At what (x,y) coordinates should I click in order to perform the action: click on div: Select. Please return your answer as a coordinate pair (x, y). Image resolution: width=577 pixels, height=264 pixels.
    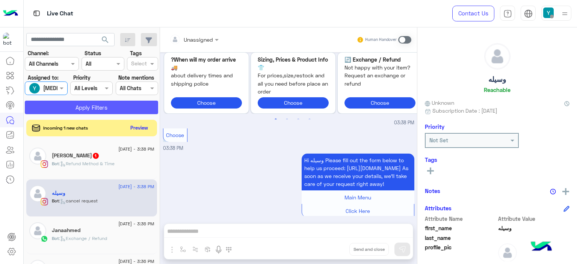
    Looking at the image, I should click on (138, 64).